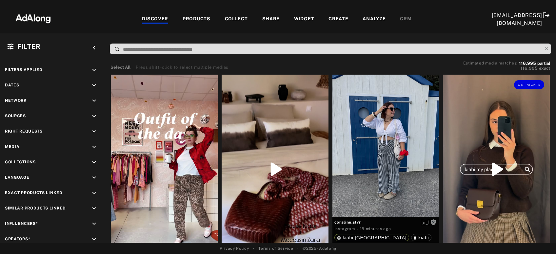  Describe the element at coordinates (34, 193) in the screenshot. I see `span: Exact Products Linked` at that location.